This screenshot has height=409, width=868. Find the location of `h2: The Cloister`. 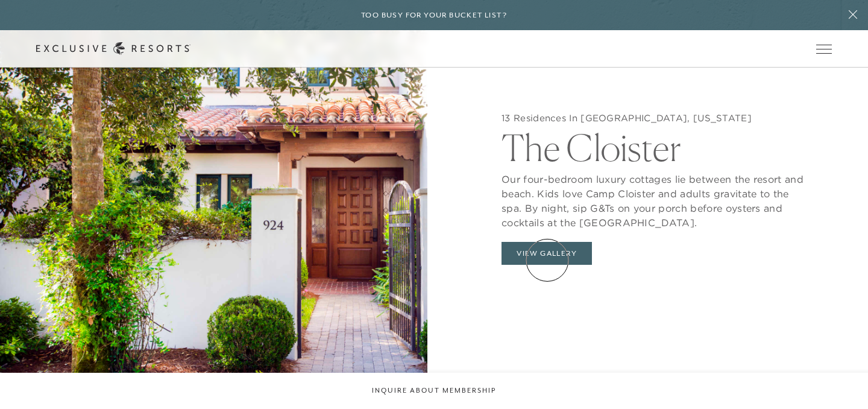

h2: The Cloister is located at coordinates (654, 144).